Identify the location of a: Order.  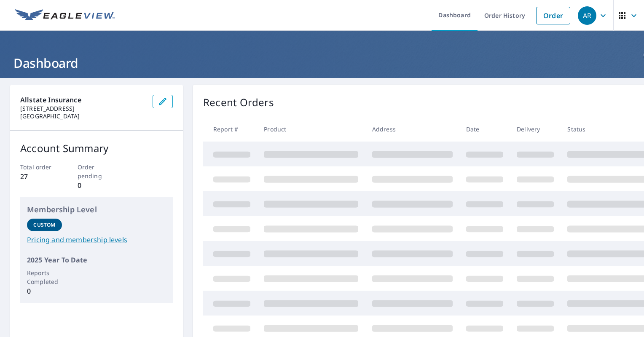
(553, 15).